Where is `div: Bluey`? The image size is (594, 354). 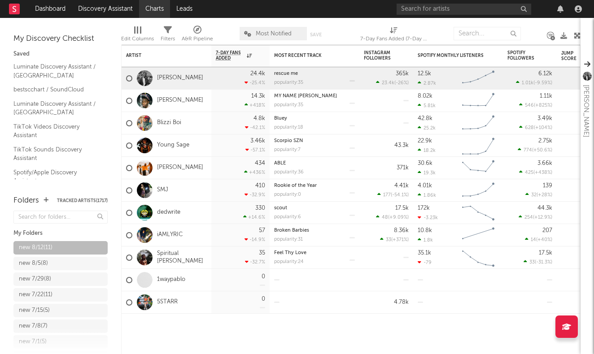
div: Bluey is located at coordinates (314, 118).